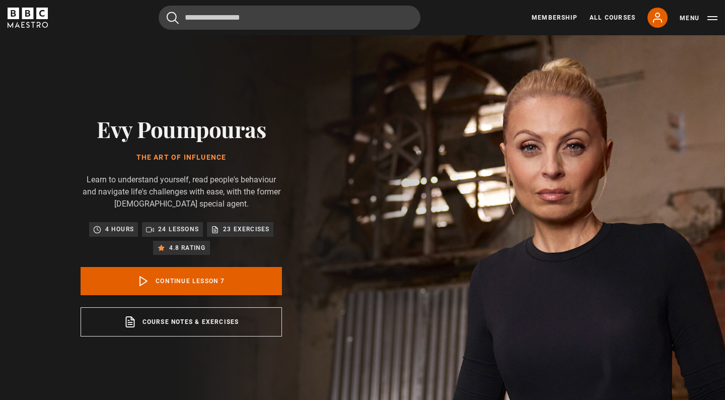 This screenshot has height=400, width=725. What do you see at coordinates (555, 18) in the screenshot?
I see `a: Membership` at bounding box center [555, 18].